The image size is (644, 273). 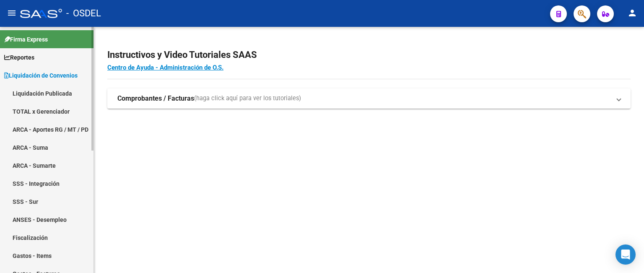 What do you see at coordinates (247, 99) in the screenshot?
I see `span: (haga click aquí para ver los tutoriales)` at bounding box center [247, 99].